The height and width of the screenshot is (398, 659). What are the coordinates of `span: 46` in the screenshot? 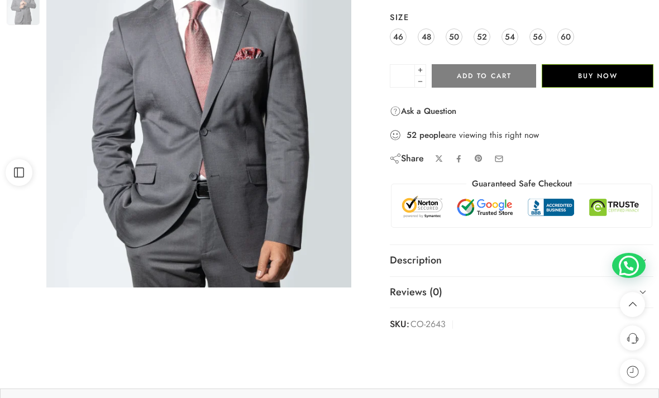 It's located at (398, 36).